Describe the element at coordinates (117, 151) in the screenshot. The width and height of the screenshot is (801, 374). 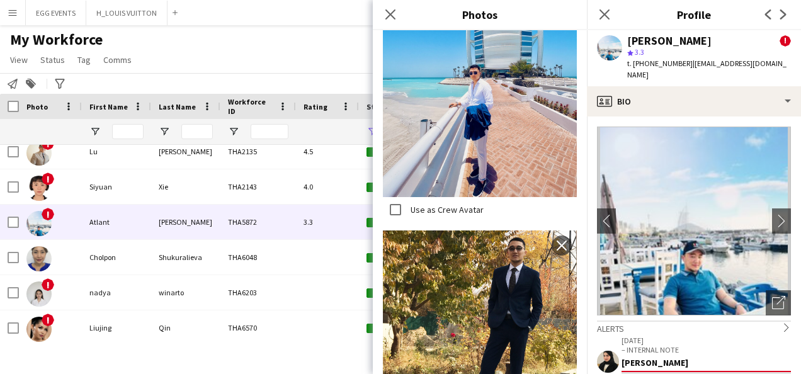
I see `div: Lu` at that location.